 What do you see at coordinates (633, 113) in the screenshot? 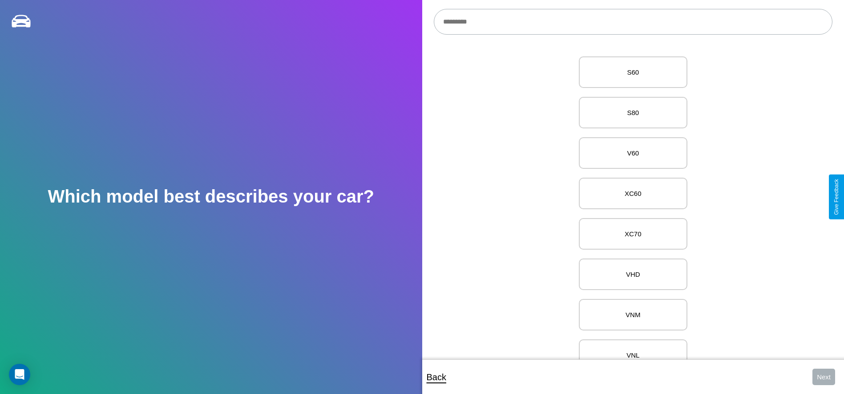
I see `p: S80` at bounding box center [633, 113].